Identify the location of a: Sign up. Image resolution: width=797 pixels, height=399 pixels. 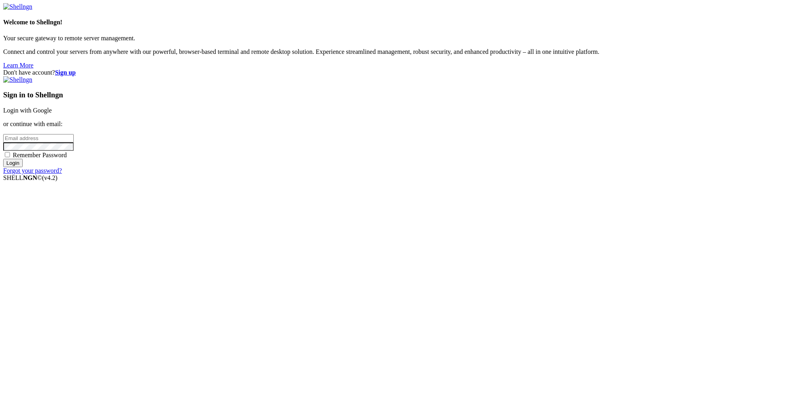
(65, 72).